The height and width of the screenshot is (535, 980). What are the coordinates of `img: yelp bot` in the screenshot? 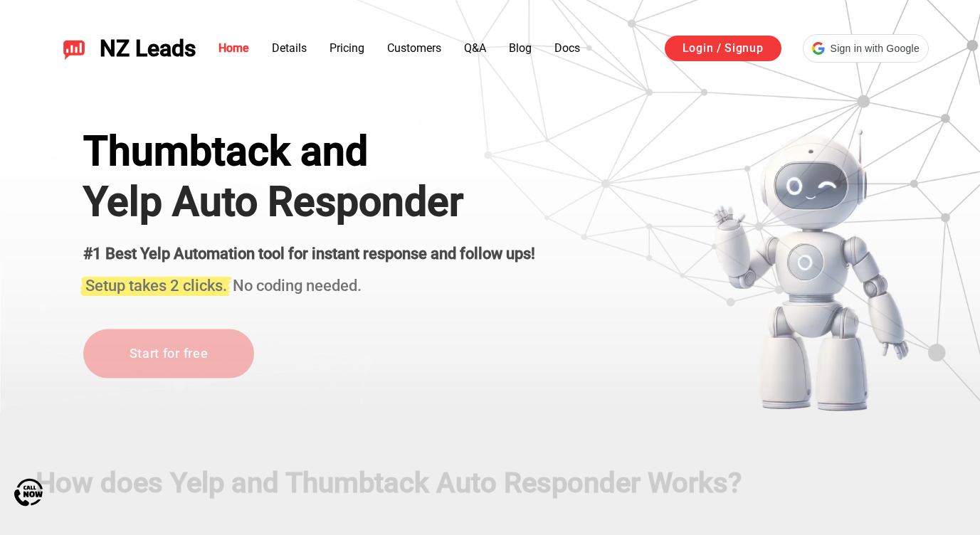 It's located at (811, 270).